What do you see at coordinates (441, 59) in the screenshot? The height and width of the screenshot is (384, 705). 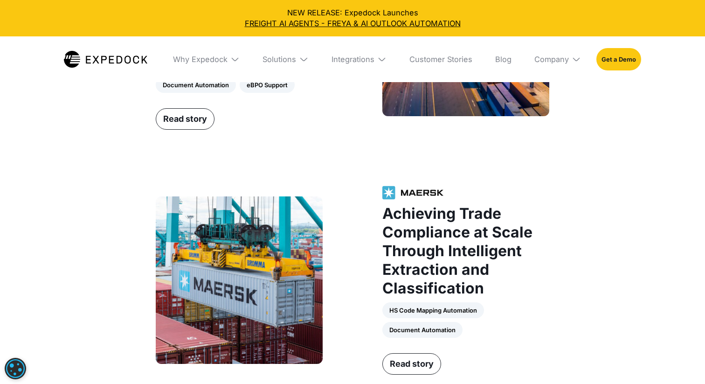 I see `a: Customer Stories` at bounding box center [441, 59].